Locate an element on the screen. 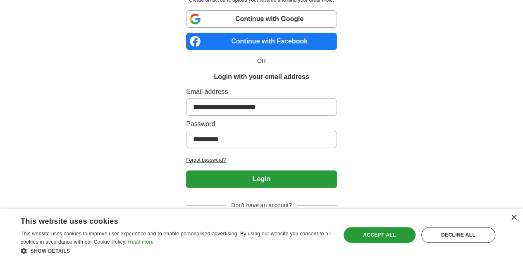 The width and height of the screenshot is (523, 261). div: Show details is located at coordinates (176, 251).